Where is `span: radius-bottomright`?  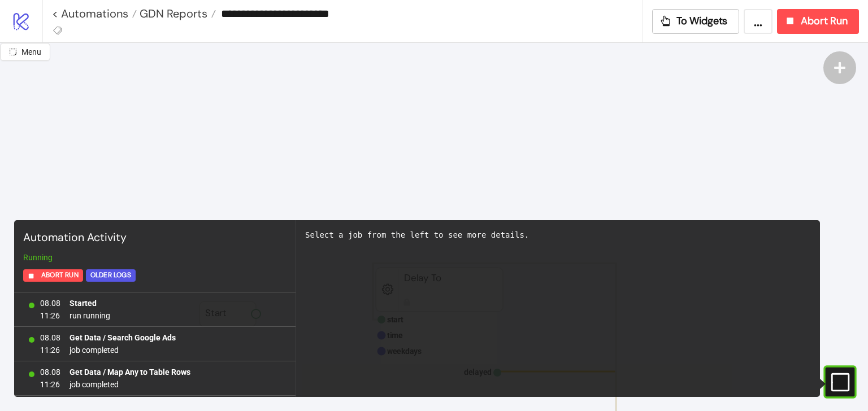
span: radius-bottomright is located at coordinates (13, 52).